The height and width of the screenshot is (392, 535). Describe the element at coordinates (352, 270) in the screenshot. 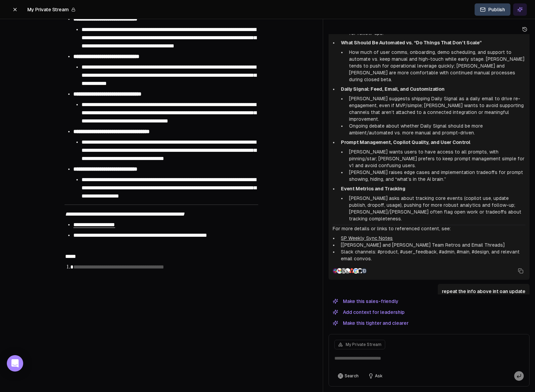

I see `img: Asana` at that location.